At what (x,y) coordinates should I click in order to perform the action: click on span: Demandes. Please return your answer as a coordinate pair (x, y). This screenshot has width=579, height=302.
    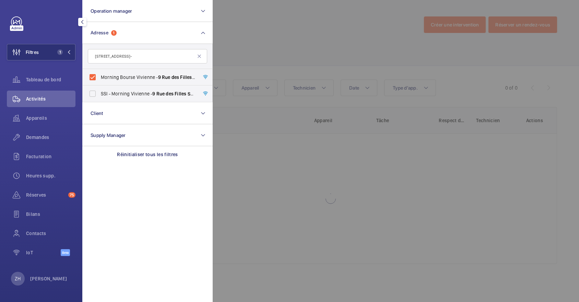
    Looking at the image, I should click on (51, 137).